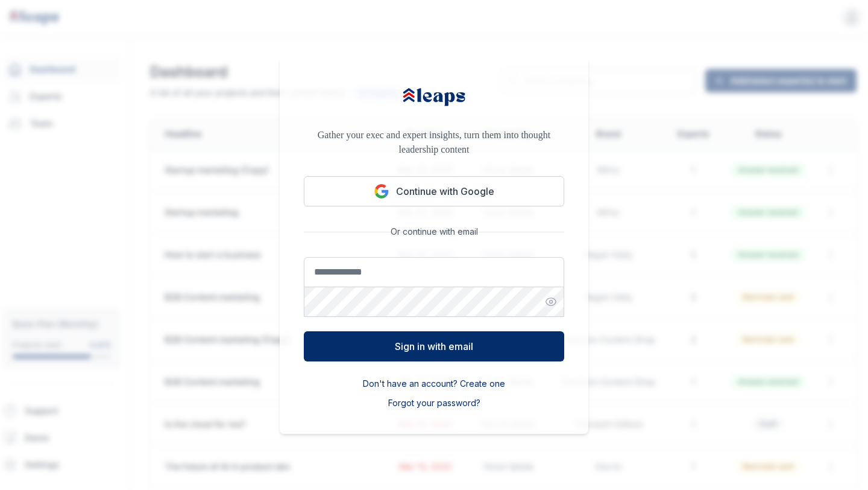 This screenshot has height=490, width=868. What do you see at coordinates (381, 191) in the screenshot?
I see `img: Google logo` at bounding box center [381, 191].